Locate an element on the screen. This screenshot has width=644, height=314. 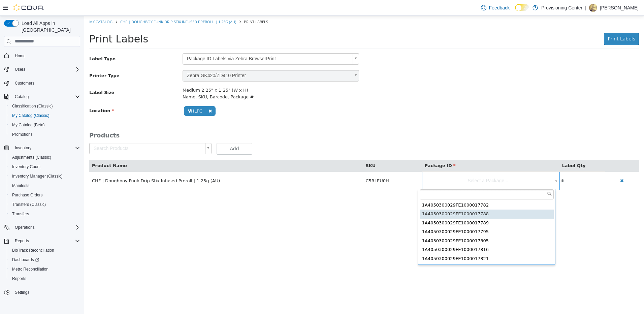
a: BioTrack Reconciliation is located at coordinates (33, 250).